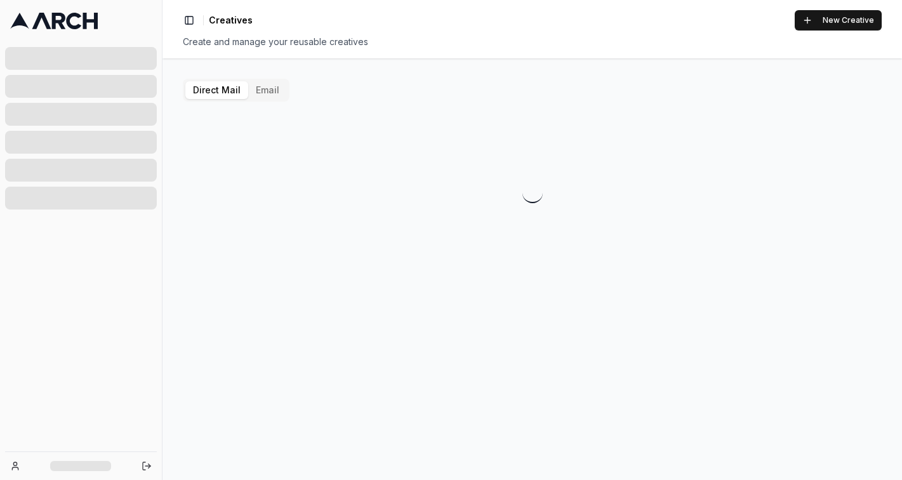 This screenshot has height=480, width=902. I want to click on button: Direct Mail, so click(216, 90).